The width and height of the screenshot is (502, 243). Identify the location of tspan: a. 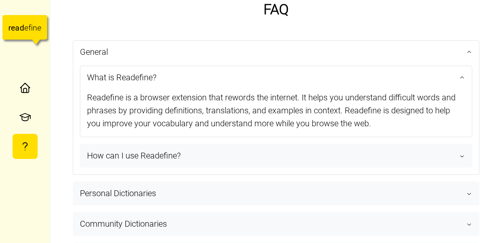
(17, 28).